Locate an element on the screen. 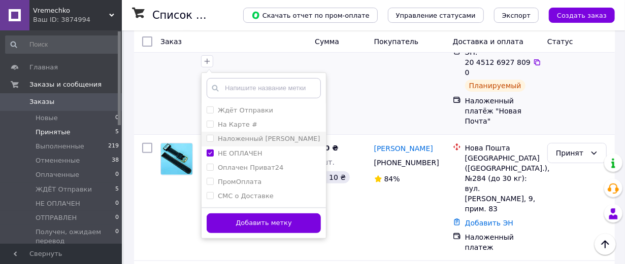 This screenshot has height=264, width=625. div: 10 ₴ is located at coordinates (332, 178).